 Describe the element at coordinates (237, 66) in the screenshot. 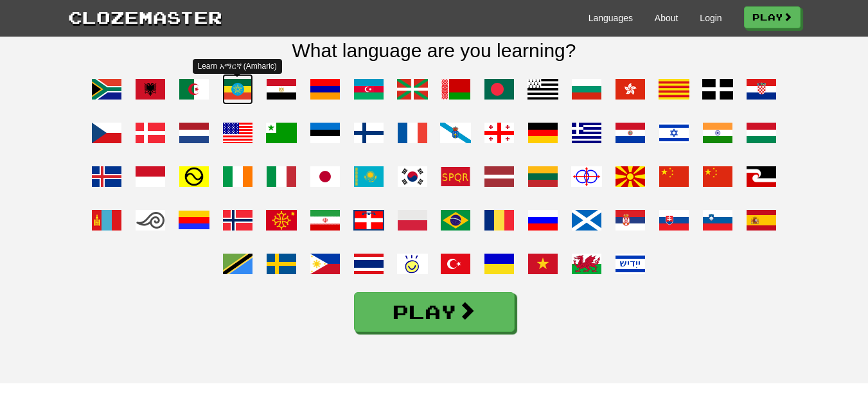

I see `div: Learn አማርኛ (Amharic)` at that location.